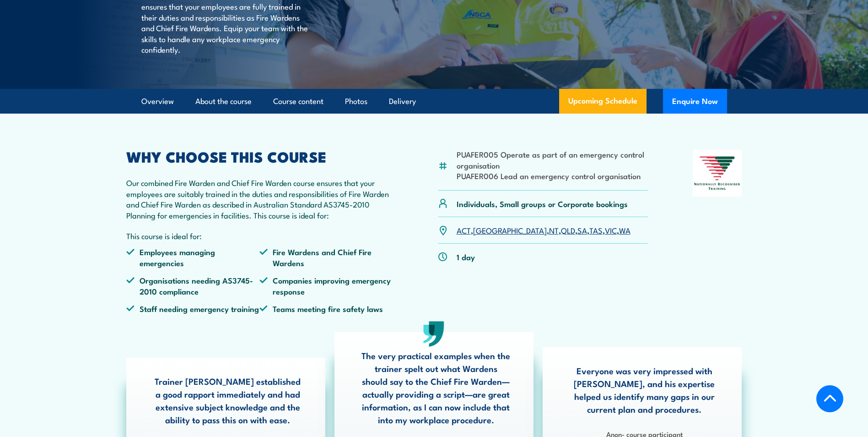 The image size is (868, 437). What do you see at coordinates (464, 229) in the screenshot?
I see `a: ACT` at bounding box center [464, 229].